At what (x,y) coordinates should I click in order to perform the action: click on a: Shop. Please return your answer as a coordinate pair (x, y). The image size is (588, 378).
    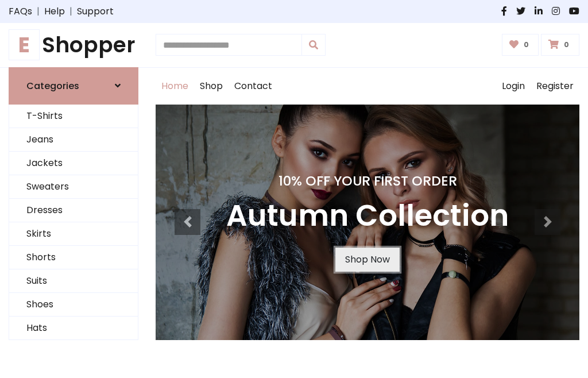
    Looking at the image, I should click on (211, 86).